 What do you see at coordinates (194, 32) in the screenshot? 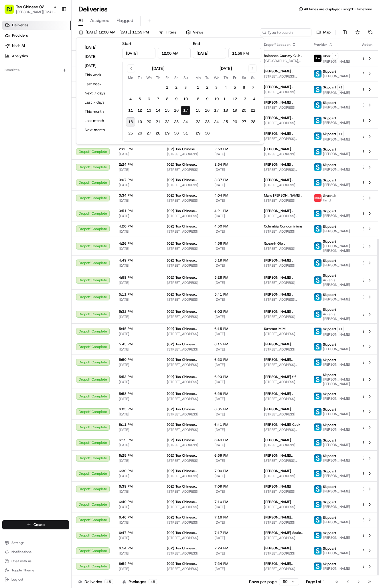
I see `button: Views` at bounding box center [194, 32].